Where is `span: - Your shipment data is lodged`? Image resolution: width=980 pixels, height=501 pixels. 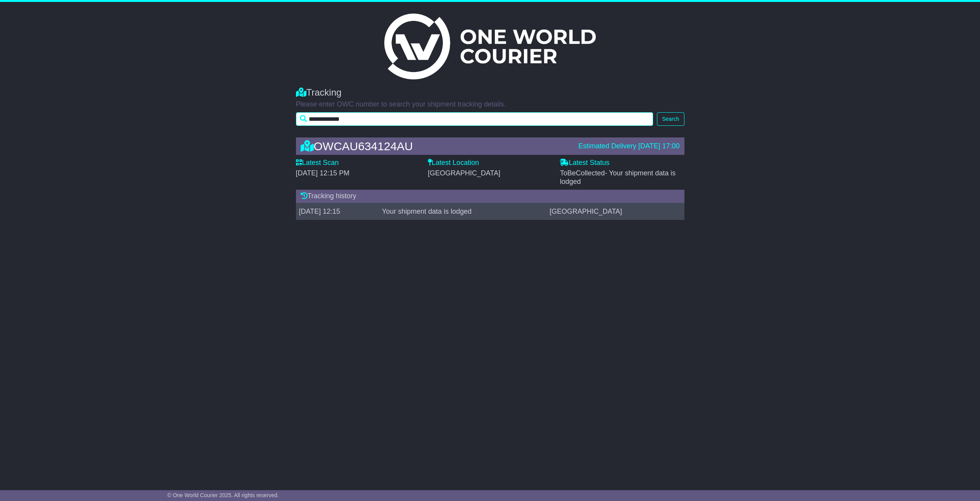
span: - Your shipment data is lodged is located at coordinates (618, 177).